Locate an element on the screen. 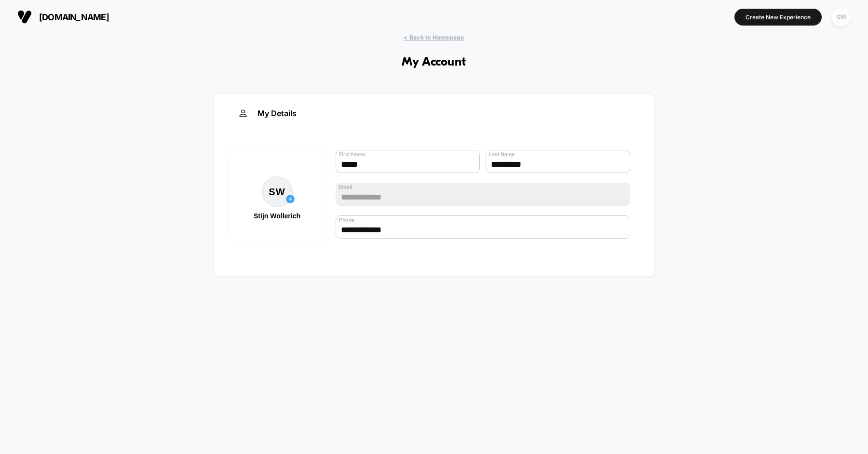 The width and height of the screenshot is (868, 454). img: Visually logo is located at coordinates (24, 17).